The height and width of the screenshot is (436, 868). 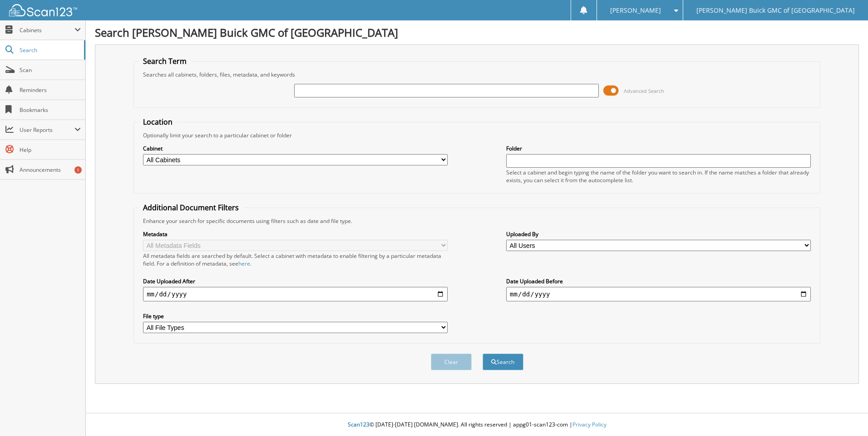 What do you see at coordinates (658, 149) in the screenshot?
I see `label: Folder` at bounding box center [658, 149].